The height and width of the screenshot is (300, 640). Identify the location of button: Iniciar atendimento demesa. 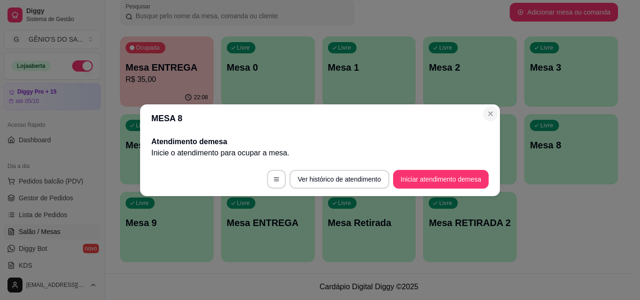
(441, 179).